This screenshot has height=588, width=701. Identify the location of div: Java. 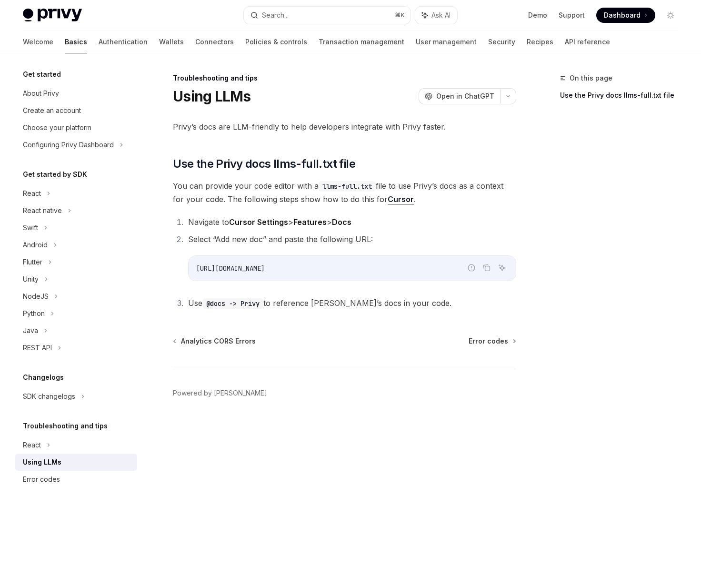
(31, 330).